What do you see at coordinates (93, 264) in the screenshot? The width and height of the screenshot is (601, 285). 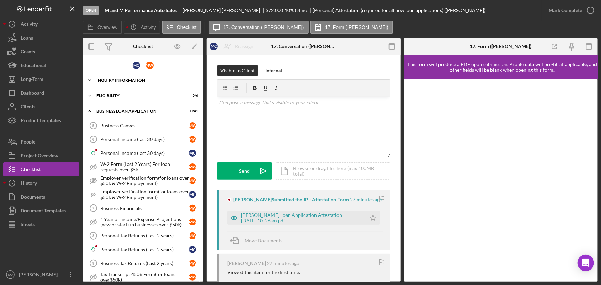 I see `tspan: 9` at bounding box center [93, 264].